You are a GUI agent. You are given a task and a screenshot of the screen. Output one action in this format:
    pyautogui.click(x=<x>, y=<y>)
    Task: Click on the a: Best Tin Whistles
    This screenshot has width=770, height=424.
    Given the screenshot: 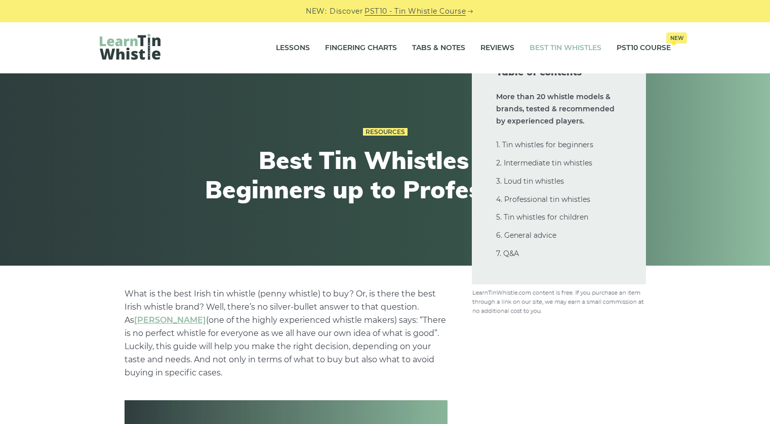 What is the action you would take?
    pyautogui.click(x=566, y=48)
    